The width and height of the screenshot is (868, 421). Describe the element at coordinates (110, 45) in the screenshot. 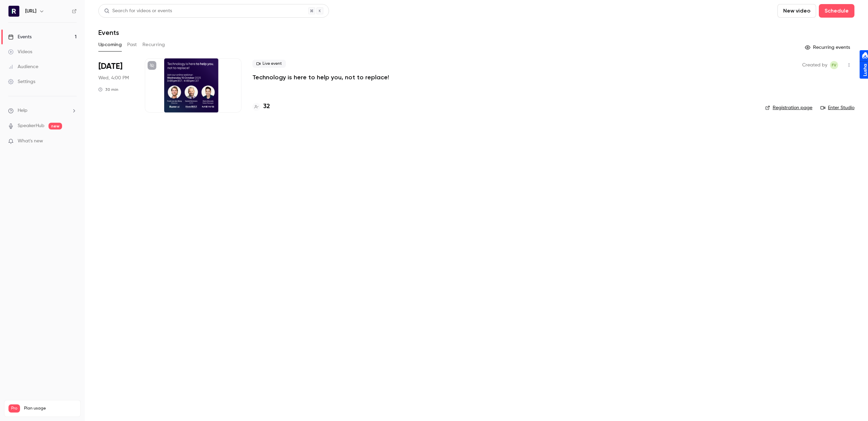

I see `button: Upcoming` at that location.